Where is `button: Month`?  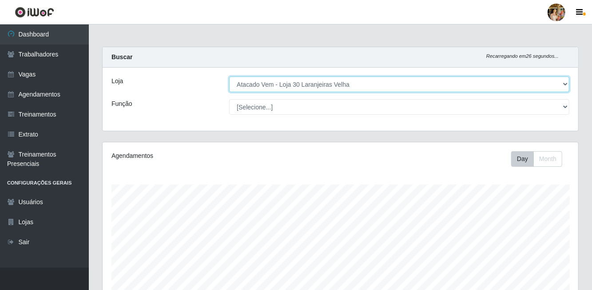 button: Month is located at coordinates (548, 159).